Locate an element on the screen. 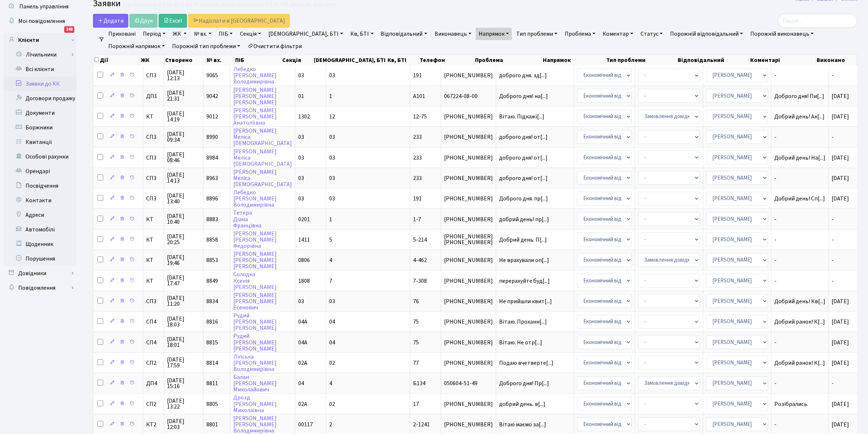 The image size is (868, 434). th: Дії is located at coordinates (116, 60).